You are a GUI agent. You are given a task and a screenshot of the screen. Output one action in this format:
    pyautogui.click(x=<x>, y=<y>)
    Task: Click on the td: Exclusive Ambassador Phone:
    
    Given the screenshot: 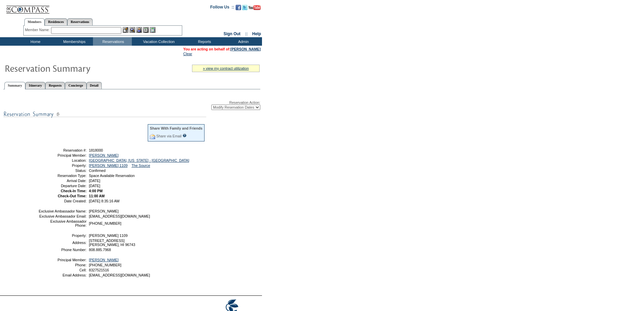 What is the action you would take?
    pyautogui.click(x=62, y=223)
    